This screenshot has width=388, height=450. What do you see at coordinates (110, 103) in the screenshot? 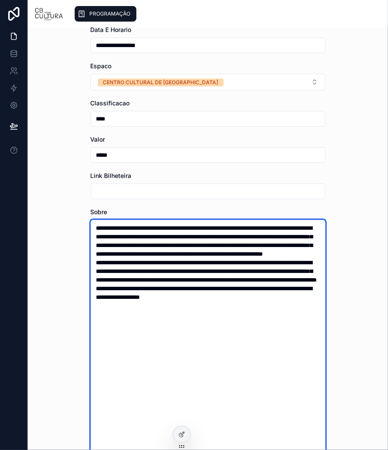
I see `span: Classificacao` at bounding box center [110, 103].